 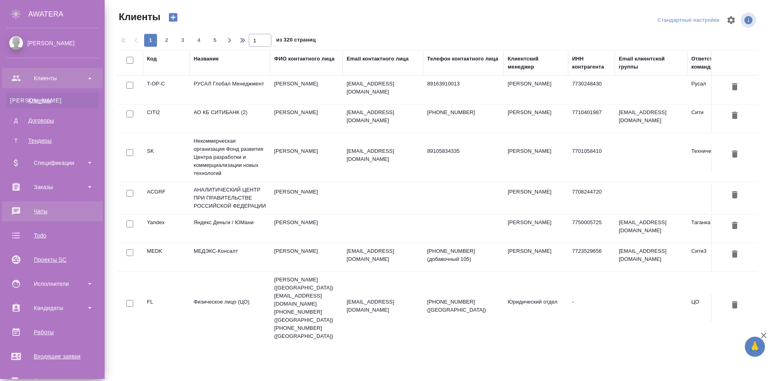 I want to click on div: Исполнители, so click(x=52, y=283).